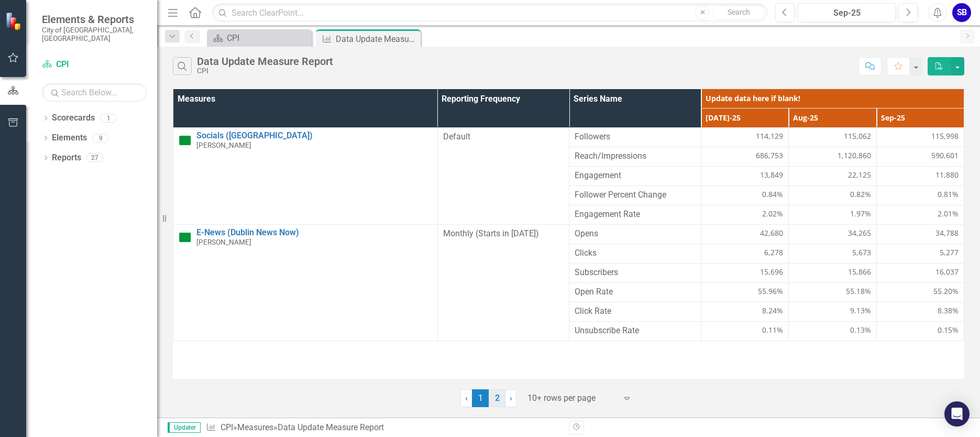 The height and width of the screenshot is (437, 980). I want to click on span: 0.82%, so click(860, 195).